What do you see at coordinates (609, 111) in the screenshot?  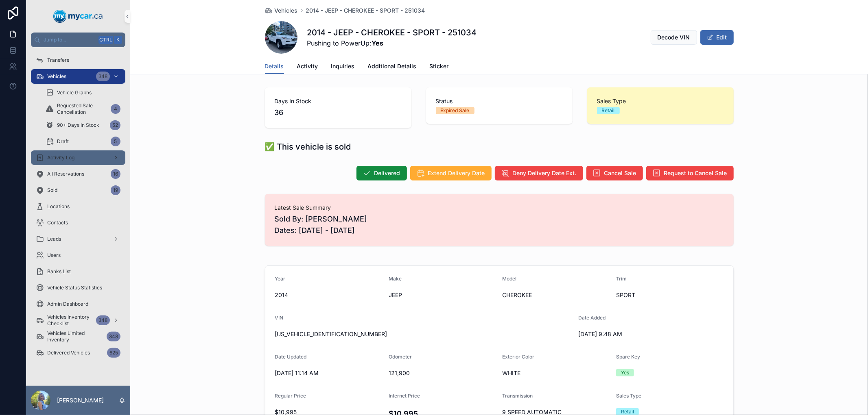 I see `div: Retail` at bounding box center [609, 111].